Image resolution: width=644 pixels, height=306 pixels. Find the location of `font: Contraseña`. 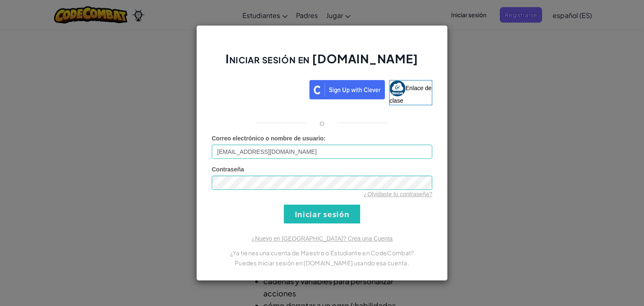

font: Contraseña is located at coordinates (228, 169).